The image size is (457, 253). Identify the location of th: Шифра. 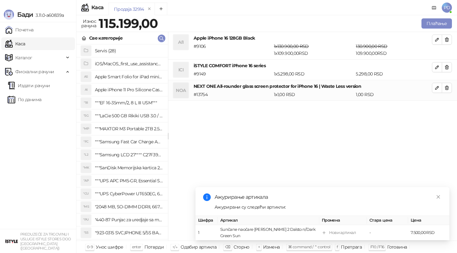
(207, 220).